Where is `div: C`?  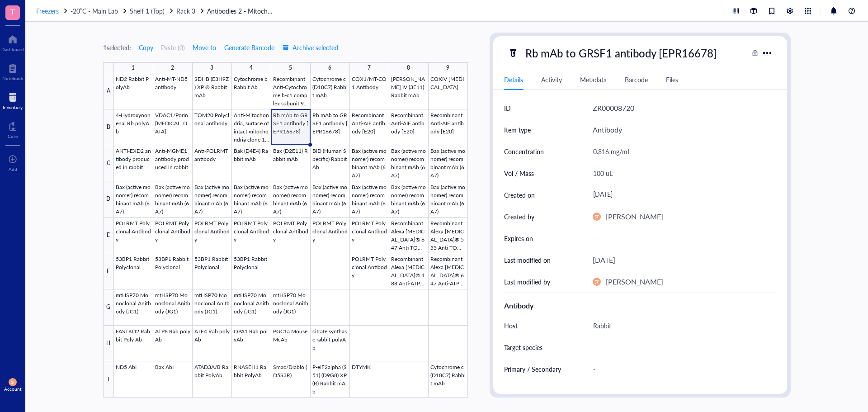 div: C is located at coordinates (108, 164).